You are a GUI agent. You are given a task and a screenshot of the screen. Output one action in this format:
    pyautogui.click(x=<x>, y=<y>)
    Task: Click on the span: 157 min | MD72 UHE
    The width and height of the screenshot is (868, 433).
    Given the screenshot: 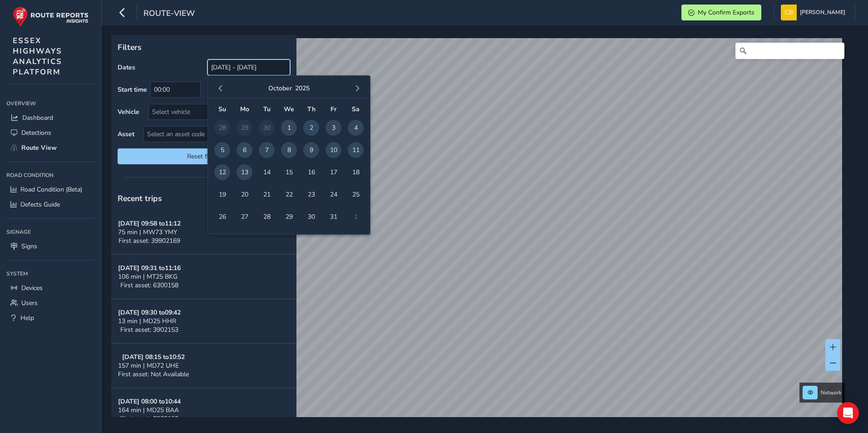 What is the action you would take?
    pyautogui.click(x=149, y=365)
    